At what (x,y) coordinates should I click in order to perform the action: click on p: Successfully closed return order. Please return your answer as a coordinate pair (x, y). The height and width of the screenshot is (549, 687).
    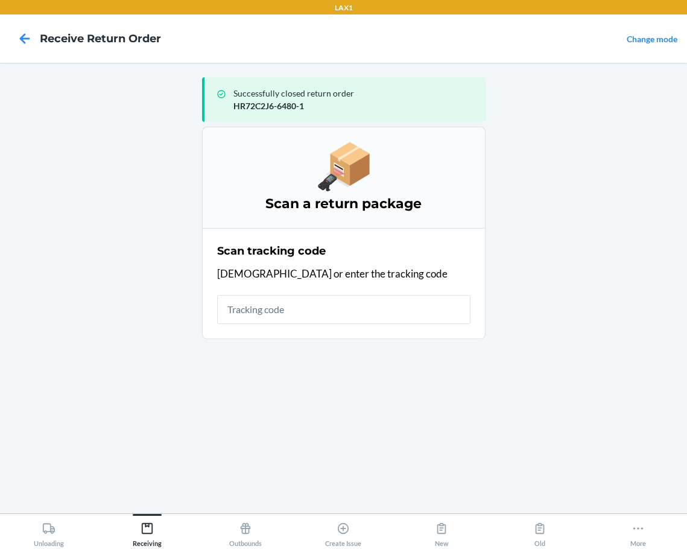
    Looking at the image, I should click on (355, 93).